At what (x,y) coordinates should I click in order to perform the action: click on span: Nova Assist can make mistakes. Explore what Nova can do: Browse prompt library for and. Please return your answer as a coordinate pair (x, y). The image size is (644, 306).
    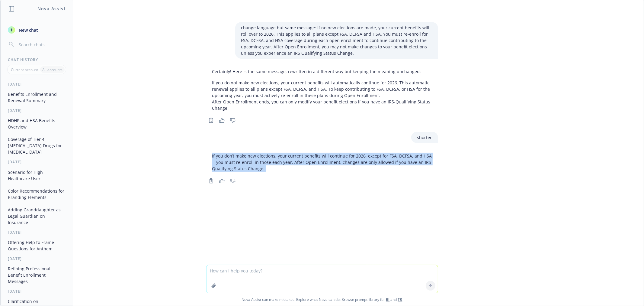
    Looking at the image, I should click on (322, 299).